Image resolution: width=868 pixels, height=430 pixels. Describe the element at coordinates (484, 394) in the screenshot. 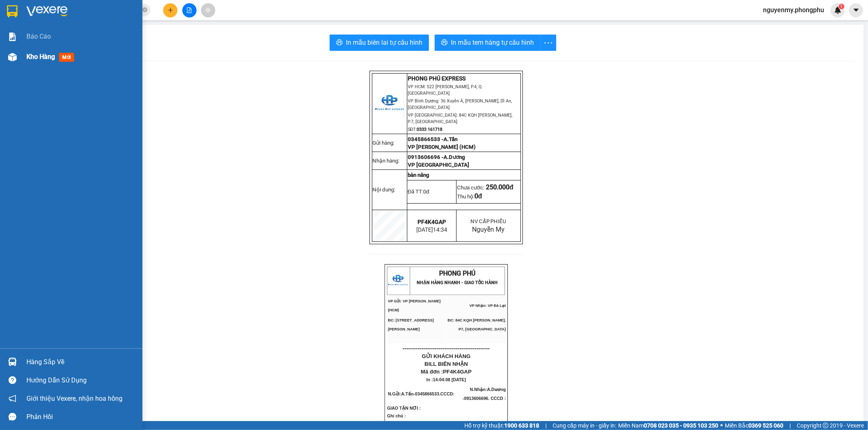

I see `span: A.Dương -` at that location.